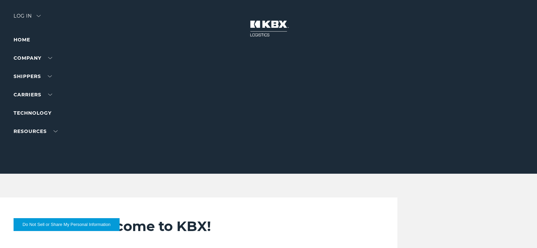 The image size is (537, 248). What do you see at coordinates (33, 76) in the screenshot?
I see `a: SHIPPERS` at bounding box center [33, 76].